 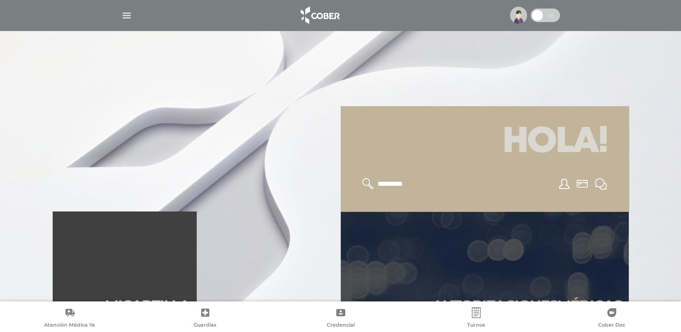 I want to click on span: Credencial, so click(x=341, y=326).